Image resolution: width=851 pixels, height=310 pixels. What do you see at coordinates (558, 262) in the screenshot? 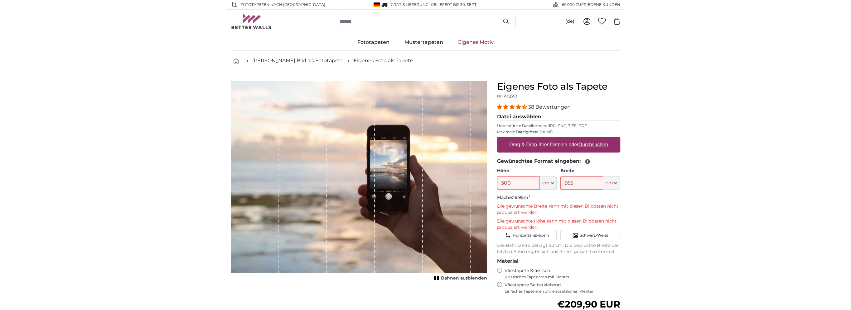
I see `legend: Material` at bounding box center [558, 262].